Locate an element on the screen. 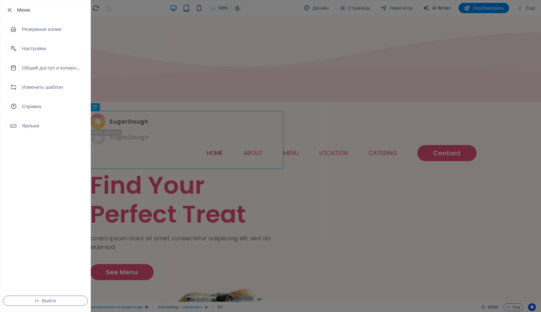 The height and width of the screenshot is (312, 541). h6: Справка is located at coordinates (52, 107).